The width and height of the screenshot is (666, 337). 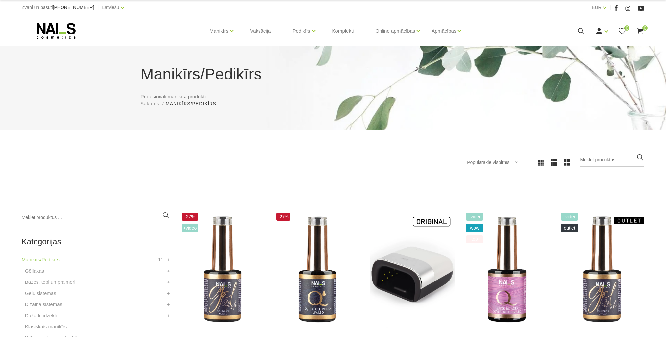 What do you see at coordinates (96, 242) in the screenshot?
I see `h2: Kategorijas` at bounding box center [96, 242].